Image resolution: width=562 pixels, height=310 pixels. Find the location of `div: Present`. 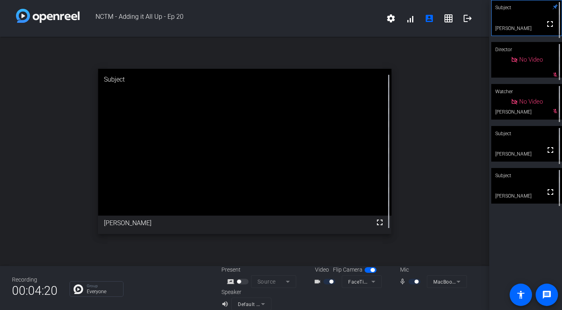

div: Present is located at coordinates (261, 269).